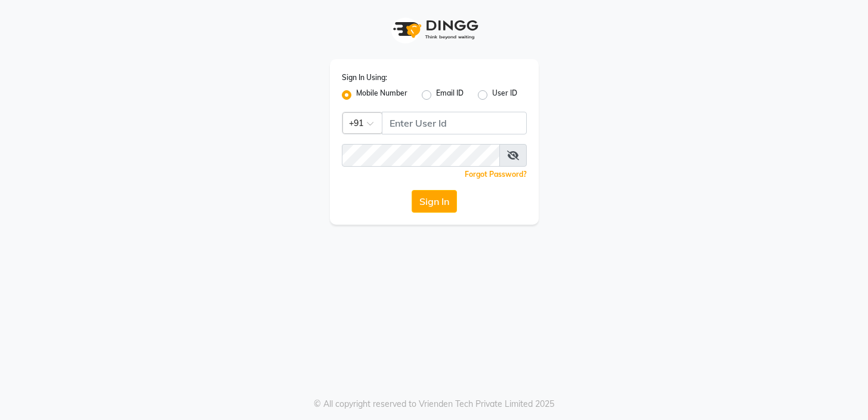  Describe the element at coordinates (382, 95) in the screenshot. I see `label: Mobile Number` at that location.